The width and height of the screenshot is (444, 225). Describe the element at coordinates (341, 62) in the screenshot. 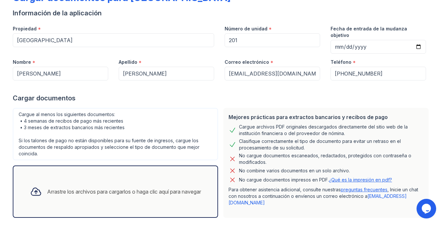

I see `label: Teléfono` at that location.